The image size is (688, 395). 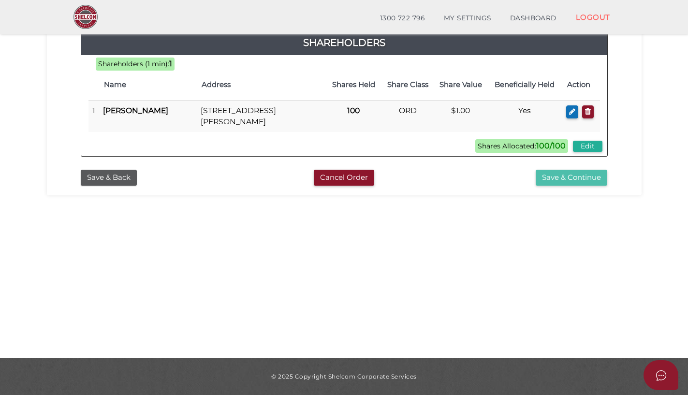 I want to click on td: Yes, so click(x=525, y=116).